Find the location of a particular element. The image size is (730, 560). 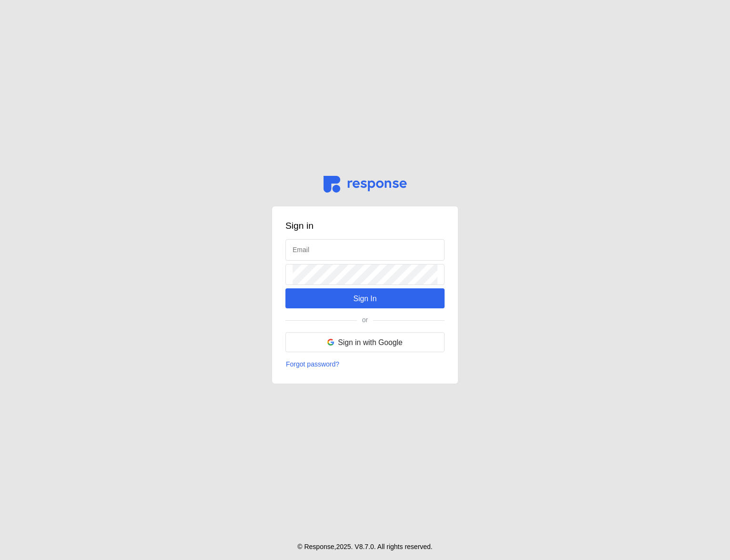

button: Forgot password? is located at coordinates (312, 365).